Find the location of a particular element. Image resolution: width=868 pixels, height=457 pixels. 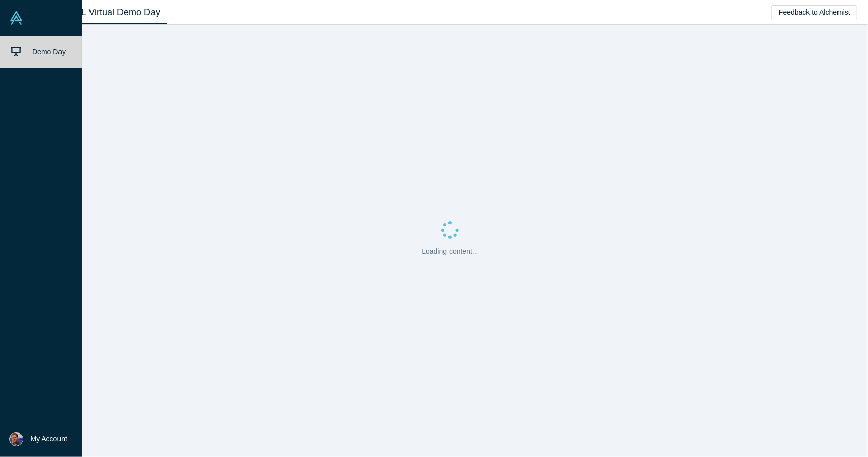

a: Class XL Virtual Demo Day is located at coordinates (105, 12).